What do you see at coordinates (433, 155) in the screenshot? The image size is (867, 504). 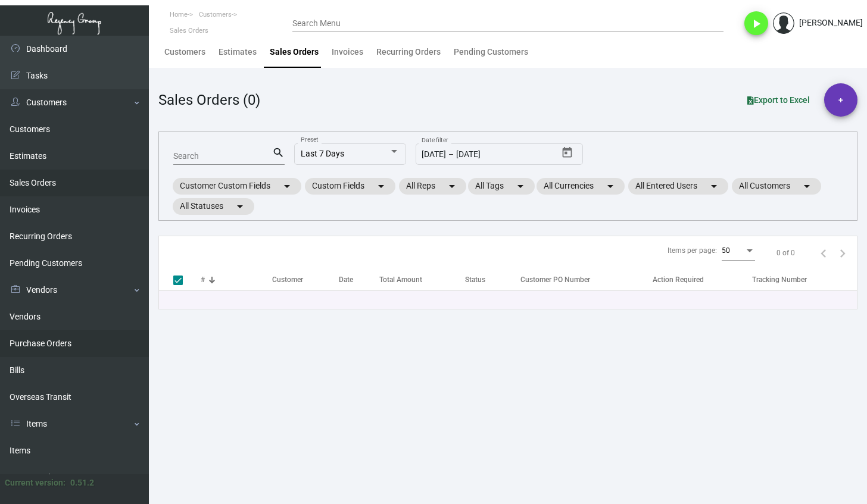 I see `input: Start date` at bounding box center [433, 155].